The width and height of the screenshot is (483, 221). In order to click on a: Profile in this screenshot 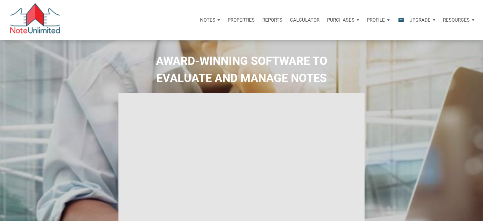, I will do `click(378, 20)`.